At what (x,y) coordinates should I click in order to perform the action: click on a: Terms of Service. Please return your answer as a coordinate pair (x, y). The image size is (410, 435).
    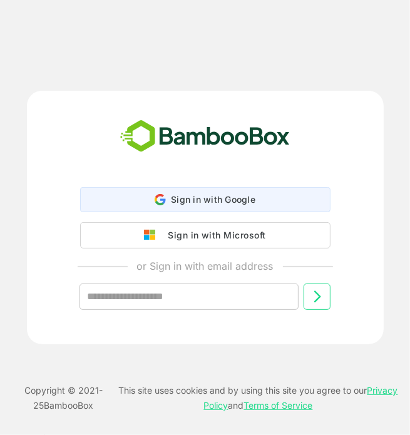
    Looking at the image, I should click on (279, 405).